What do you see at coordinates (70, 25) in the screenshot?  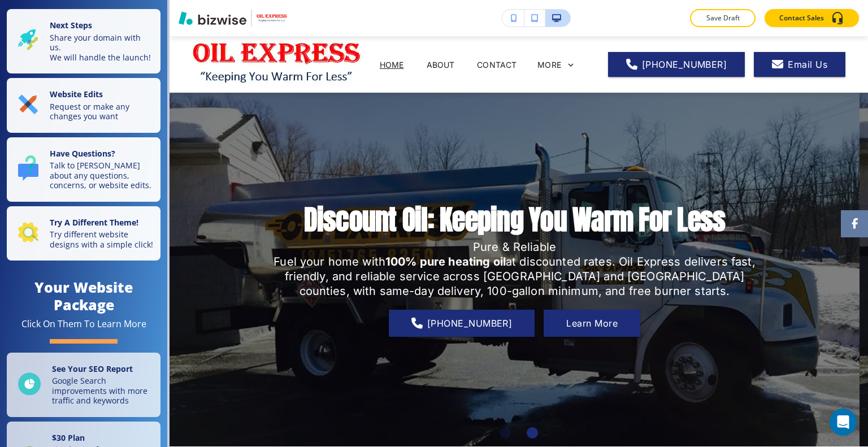 I see `strong: Next Steps` at bounding box center [70, 25].